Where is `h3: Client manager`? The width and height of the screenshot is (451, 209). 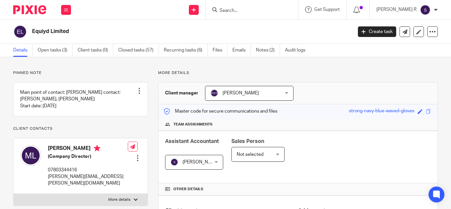
h3: Client manager is located at coordinates (182, 93).